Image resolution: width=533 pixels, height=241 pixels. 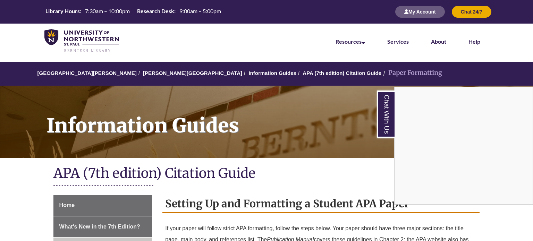 What do you see at coordinates (439, 41) in the screenshot?
I see `a: About` at bounding box center [439, 41].